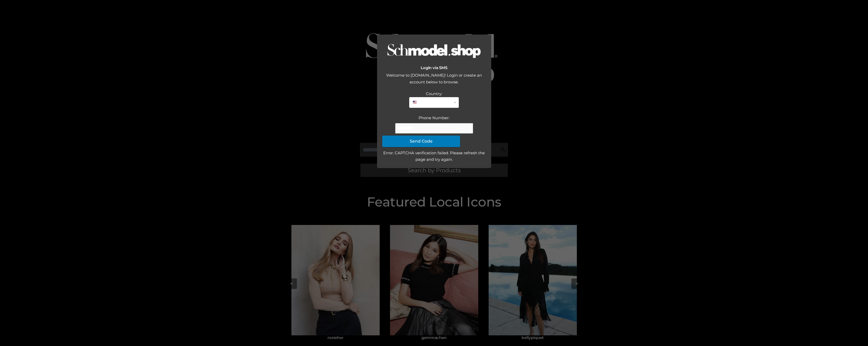  Describe the element at coordinates (432, 103) in the screenshot. I see `span: United States (+1)` at that location.